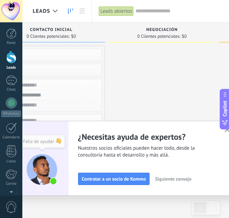 The image size is (229, 218). What do you see at coordinates (51, 30) in the screenshot?
I see `span: Contacto inicial` at bounding box center [51, 30].